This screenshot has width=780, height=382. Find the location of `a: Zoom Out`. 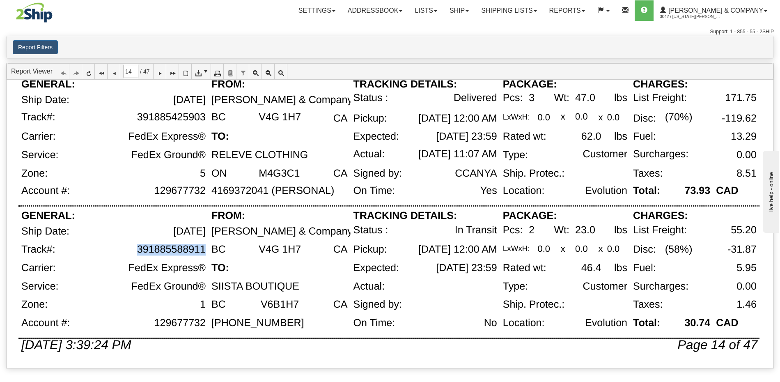

a: Zoom Out is located at coordinates (268, 71).